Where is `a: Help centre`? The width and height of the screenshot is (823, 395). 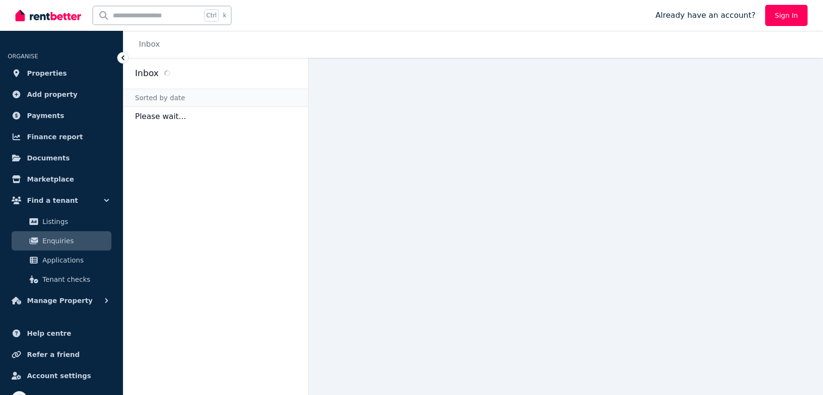 a: Help centre is located at coordinates (61, 334).